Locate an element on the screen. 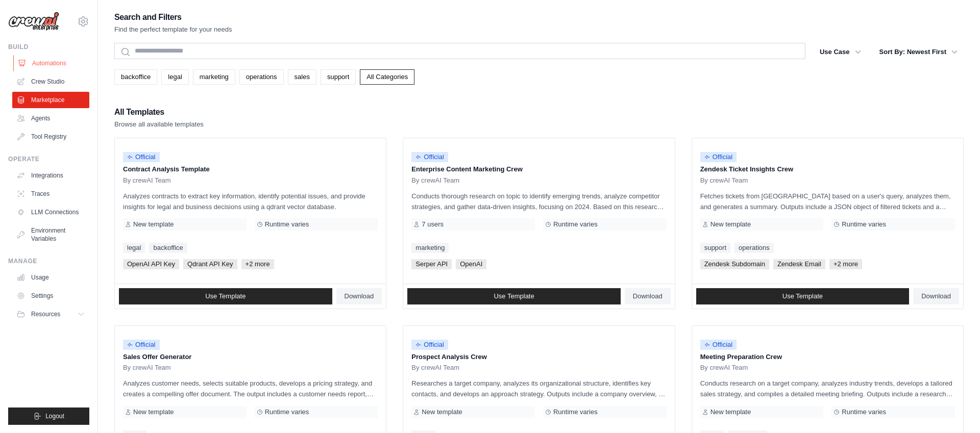 The width and height of the screenshot is (980, 433). img: Logo is located at coordinates (34, 21).